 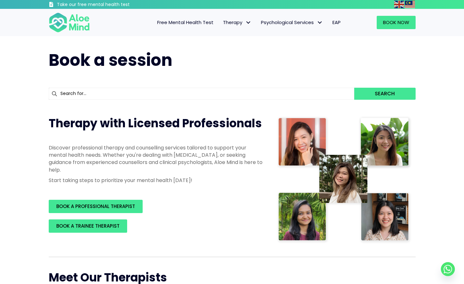 I want to click on a: Take our free mental health test, so click(x=106, y=5).